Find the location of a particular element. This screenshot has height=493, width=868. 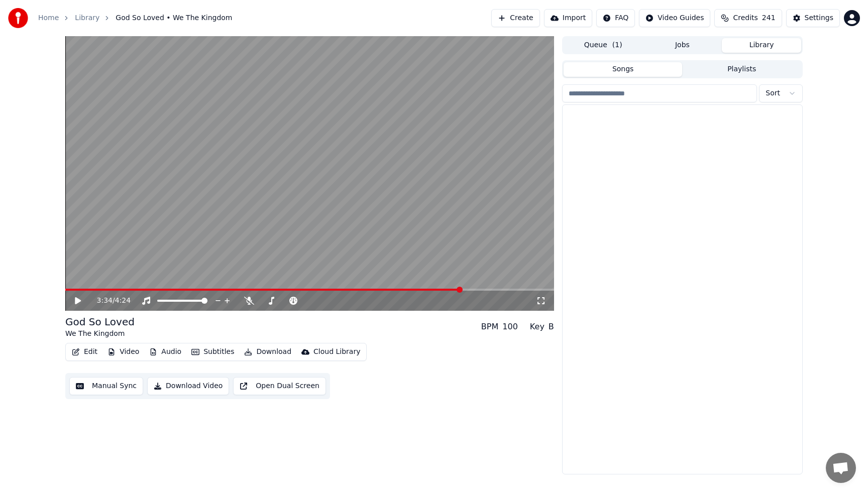

button: Settings is located at coordinates (812, 18).